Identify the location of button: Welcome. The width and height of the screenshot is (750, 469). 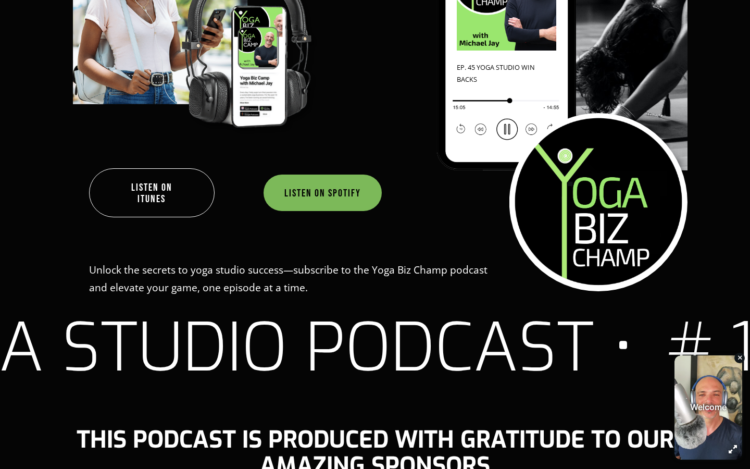
(70, 89).